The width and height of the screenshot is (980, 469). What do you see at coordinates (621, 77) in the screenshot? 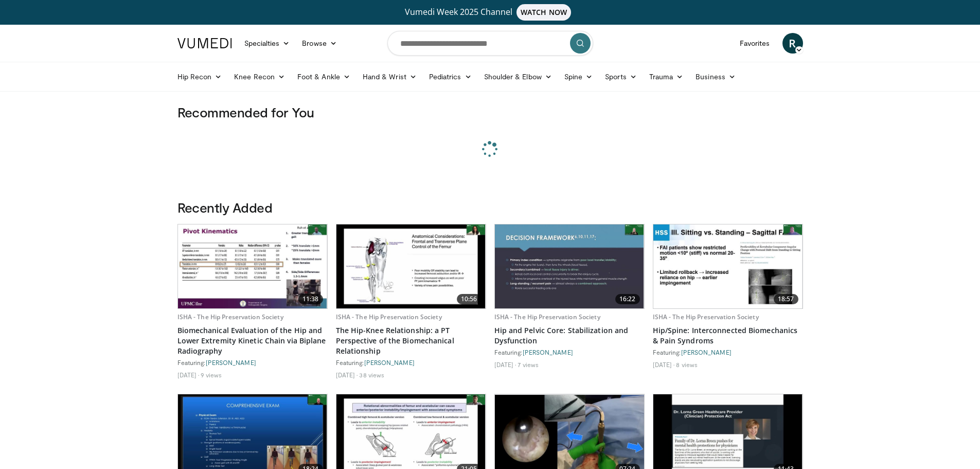
I see `a: Sports` at bounding box center [621, 77].